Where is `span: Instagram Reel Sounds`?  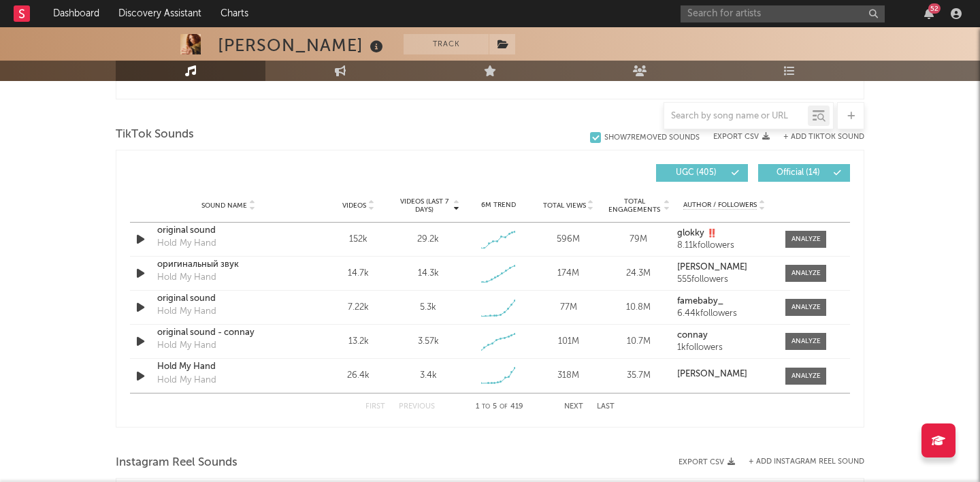
span: Instagram Reel Sounds is located at coordinates (176, 463).